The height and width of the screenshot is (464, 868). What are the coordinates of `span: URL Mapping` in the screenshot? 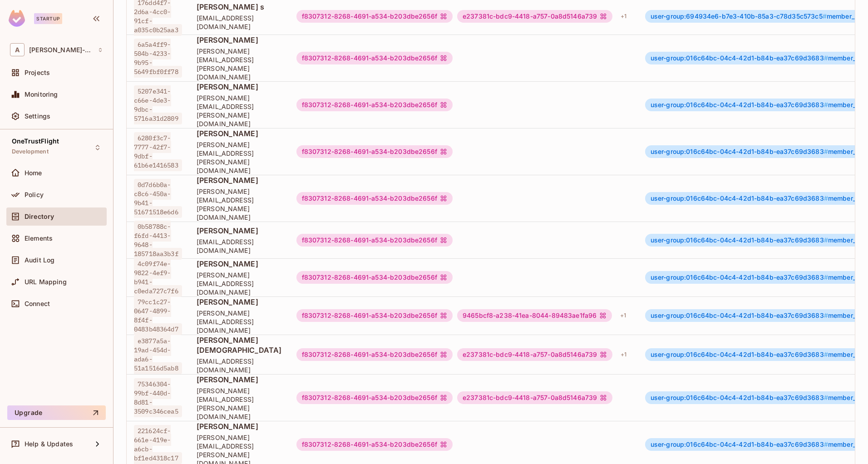 It's located at (45, 282).